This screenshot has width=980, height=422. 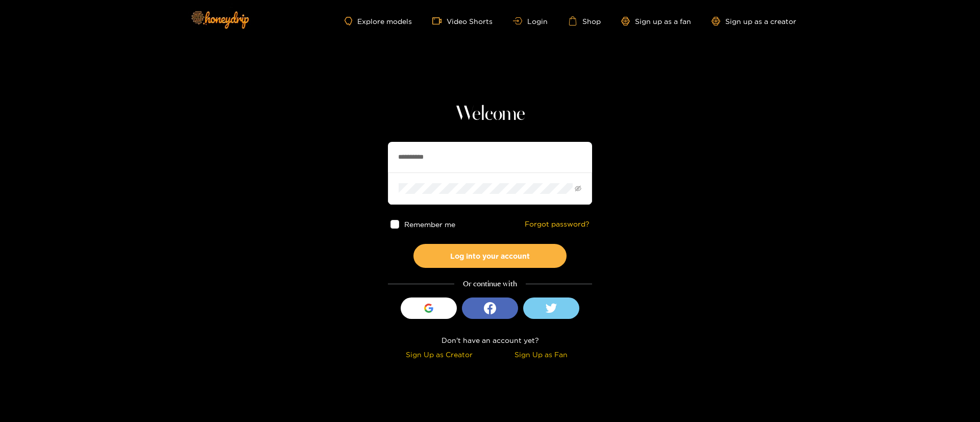 What do you see at coordinates (530, 21) in the screenshot?
I see `a: Login` at bounding box center [530, 21].